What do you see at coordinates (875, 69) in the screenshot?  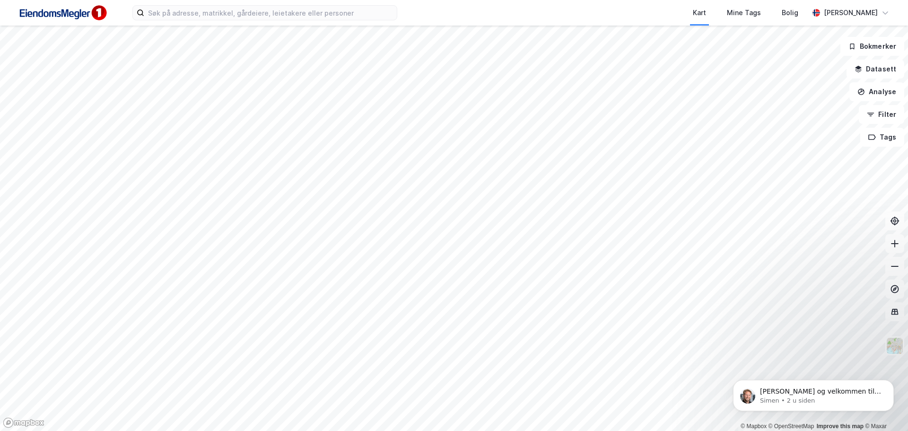 I see `button: Datasett` at bounding box center [875, 69].